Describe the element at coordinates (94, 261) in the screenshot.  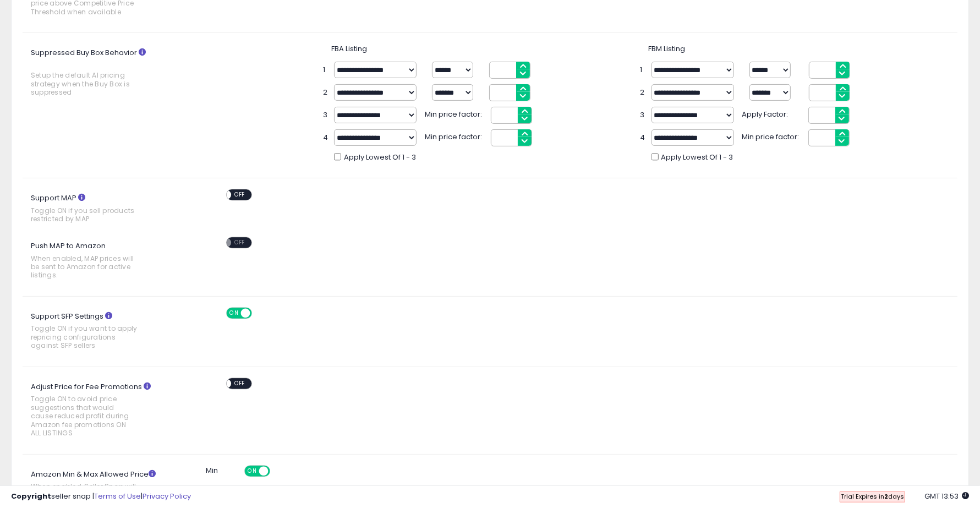
I see `label: Push MAP to Amazon` at that location.